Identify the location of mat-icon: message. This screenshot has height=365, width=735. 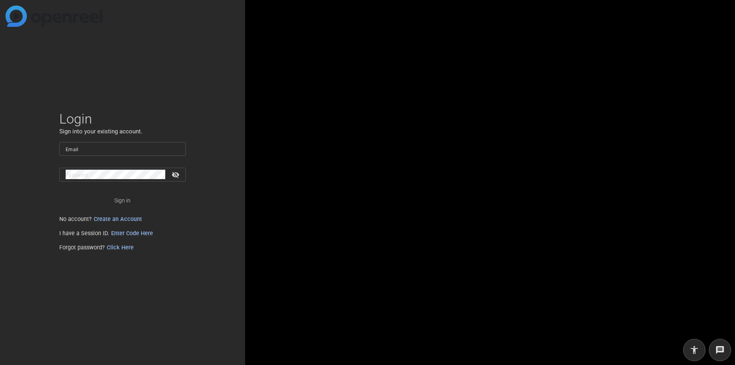
(719, 350).